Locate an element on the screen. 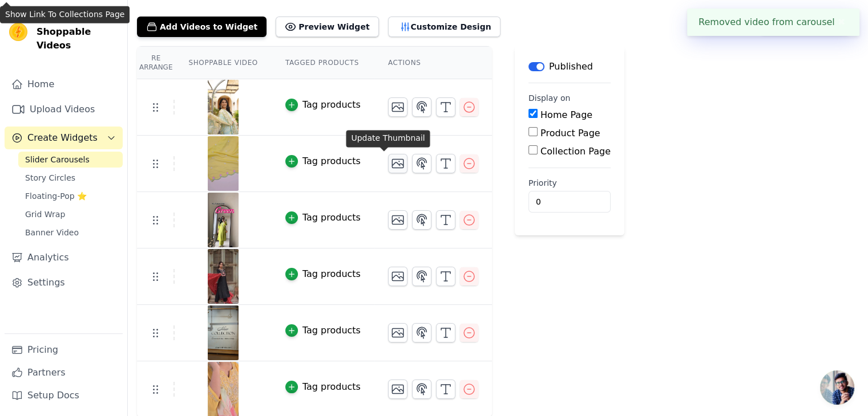 The image size is (868, 416). a: Home is located at coordinates (63, 85).